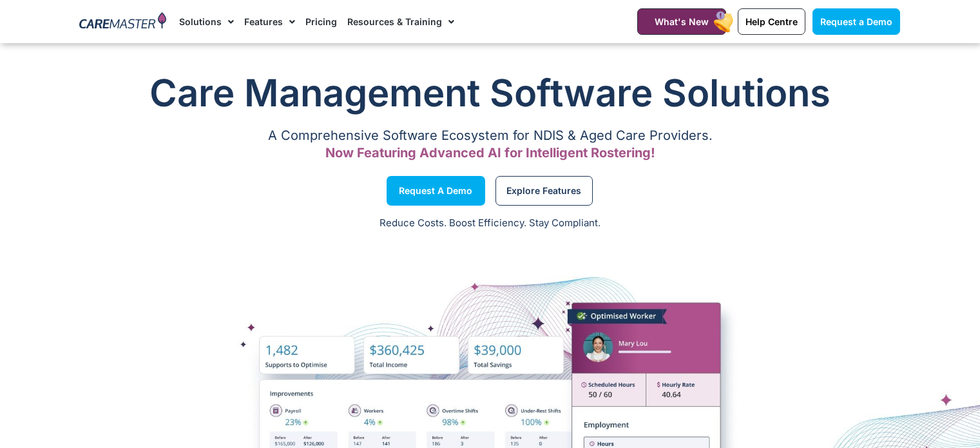  I want to click on a: Help Centre, so click(771, 21).